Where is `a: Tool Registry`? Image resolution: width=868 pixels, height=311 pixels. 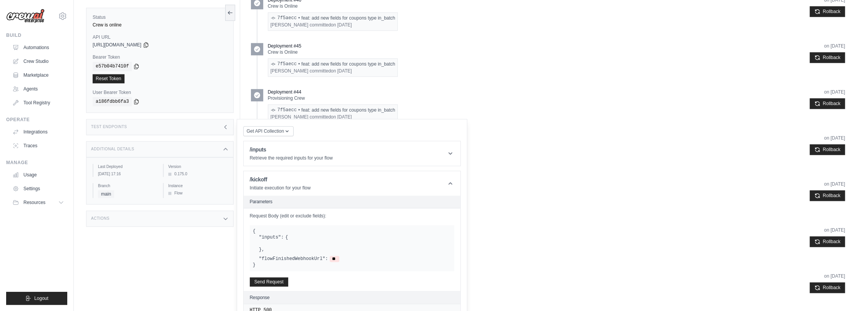
a: Tool Registry is located at coordinates (38, 103).